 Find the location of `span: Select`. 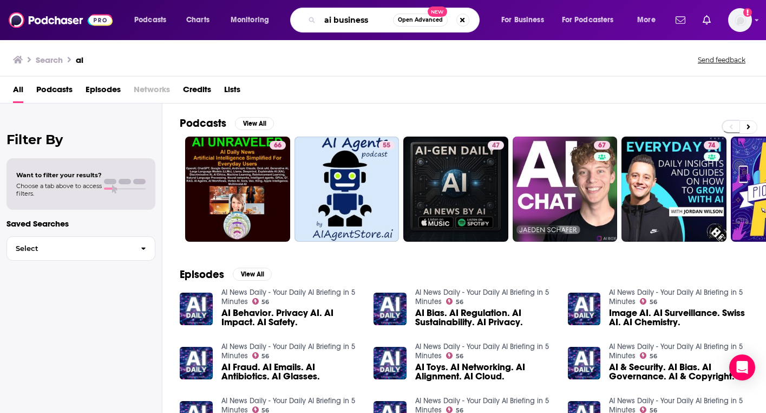

span: Select is located at coordinates (69, 248).